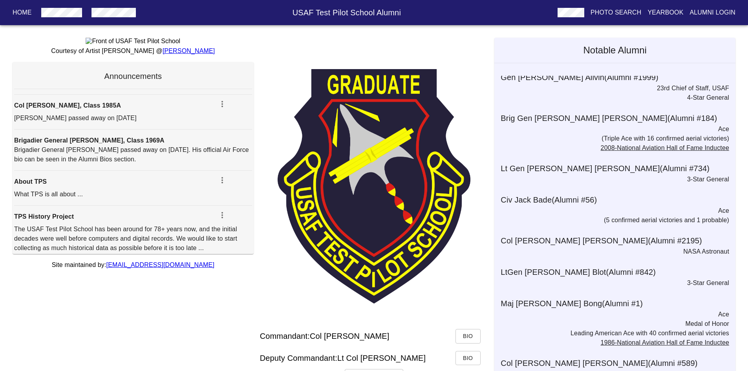 The width and height of the screenshot is (748, 371). What do you see at coordinates (664, 342) in the screenshot?
I see `a: 1986-National Aviation Hall of Fame Inductee` at bounding box center [664, 342].